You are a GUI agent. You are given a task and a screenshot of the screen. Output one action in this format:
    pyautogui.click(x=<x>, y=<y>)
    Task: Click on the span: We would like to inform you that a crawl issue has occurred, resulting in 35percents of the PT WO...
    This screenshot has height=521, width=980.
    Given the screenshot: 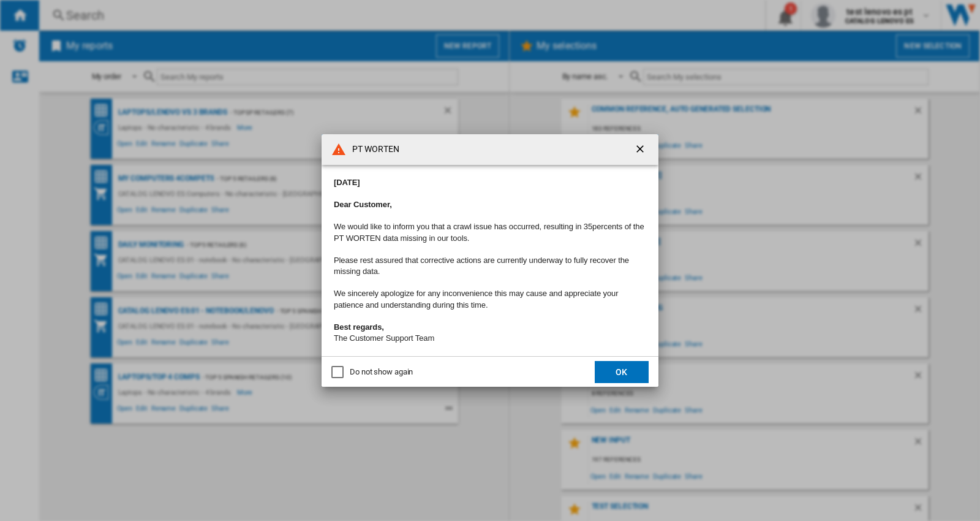 What is the action you would take?
    pyautogui.click(x=489, y=232)
    